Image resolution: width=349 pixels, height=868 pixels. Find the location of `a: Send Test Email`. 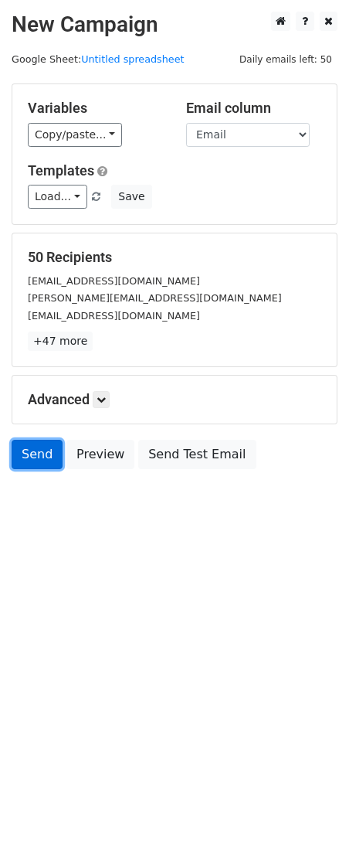

a: Send Test Email is located at coordinates (197, 454).